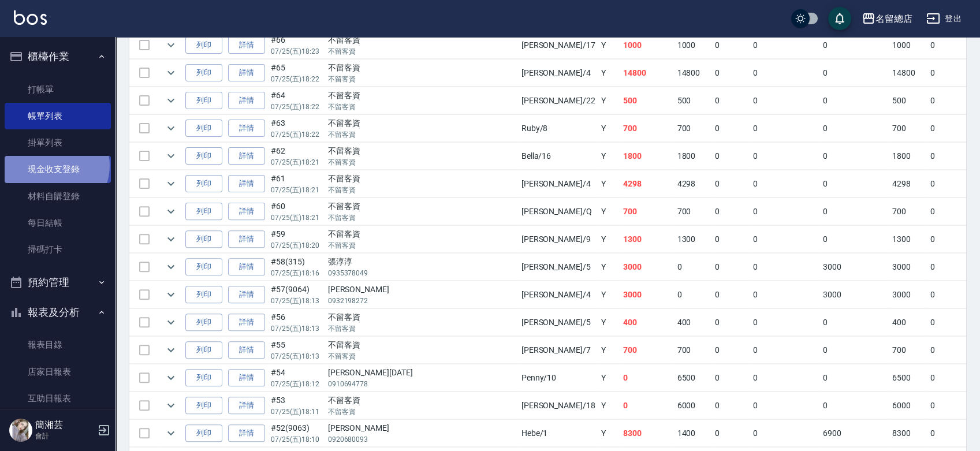 The height and width of the screenshot is (451, 980). What do you see at coordinates (57, 223) in the screenshot?
I see `a: 每日結帳` at bounding box center [57, 223].